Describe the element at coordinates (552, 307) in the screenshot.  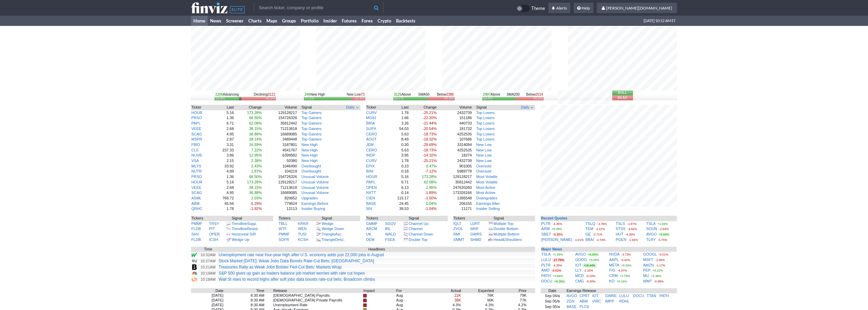
I see `a: Sep 05/a` at that location.